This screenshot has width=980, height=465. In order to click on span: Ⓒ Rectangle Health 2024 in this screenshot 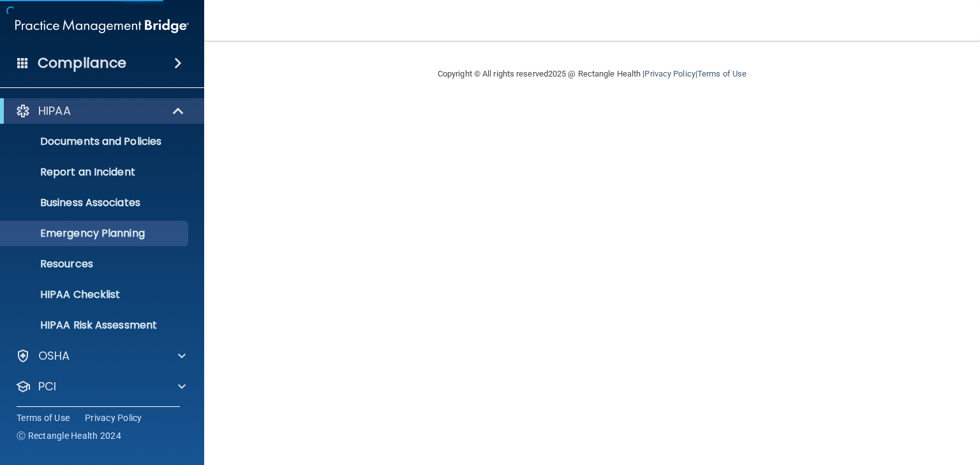, I will do `click(69, 435)`.